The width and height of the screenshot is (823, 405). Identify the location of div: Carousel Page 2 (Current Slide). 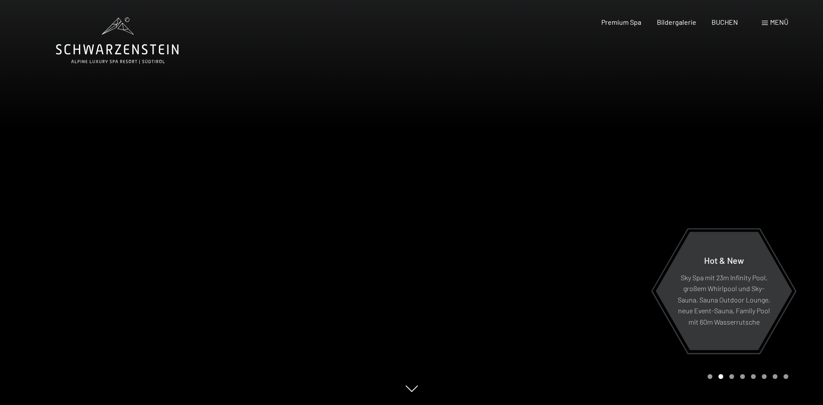
(721, 376).